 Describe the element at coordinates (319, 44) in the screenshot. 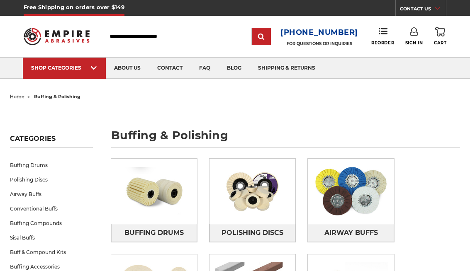

I see `p: FOR QUESTIONS OR INQUIRIES` at that location.